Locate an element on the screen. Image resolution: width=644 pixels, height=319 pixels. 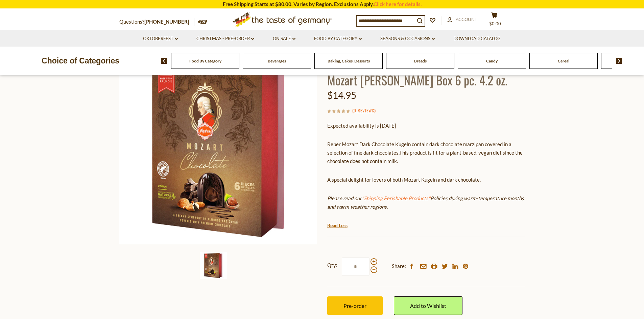
img: next arrow is located at coordinates (619, 61).